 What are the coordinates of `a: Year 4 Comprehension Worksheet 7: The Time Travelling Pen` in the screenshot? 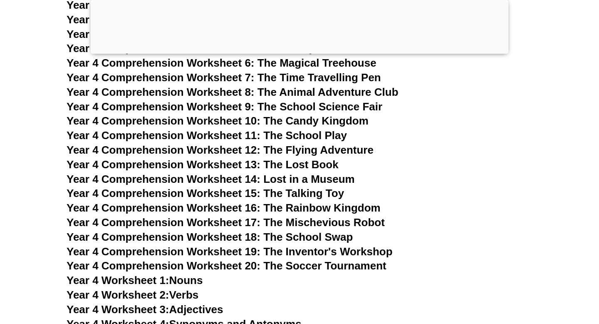 It's located at (224, 77).